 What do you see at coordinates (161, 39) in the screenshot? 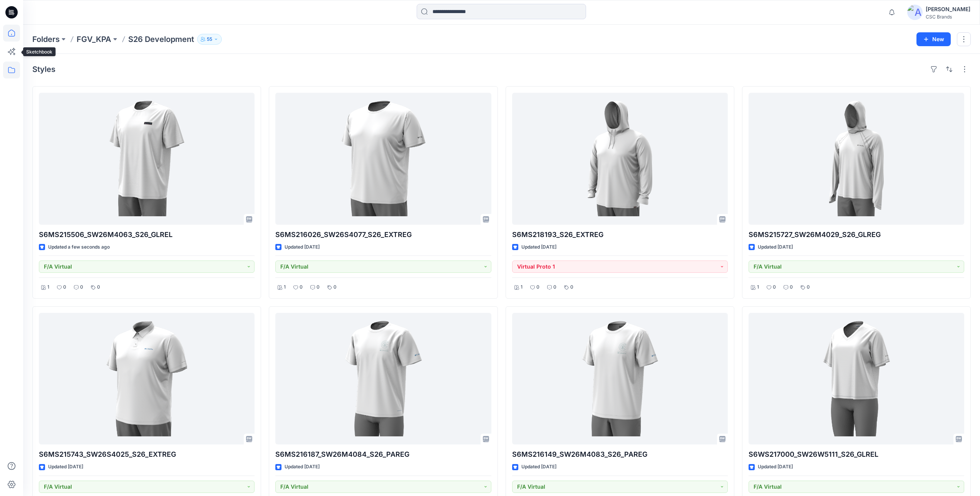
I see `p: S26 Development` at bounding box center [161, 39].